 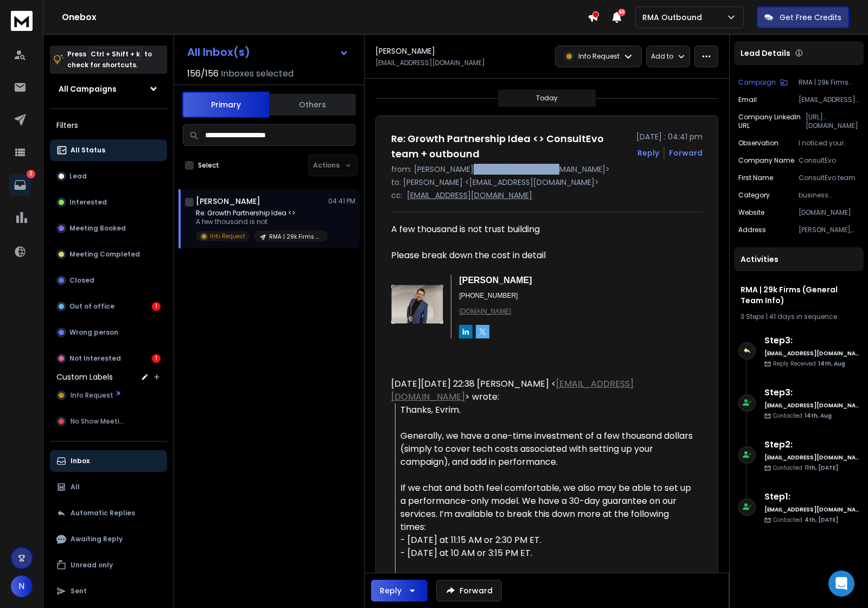 I want to click on p: Lead Details, so click(x=766, y=53).